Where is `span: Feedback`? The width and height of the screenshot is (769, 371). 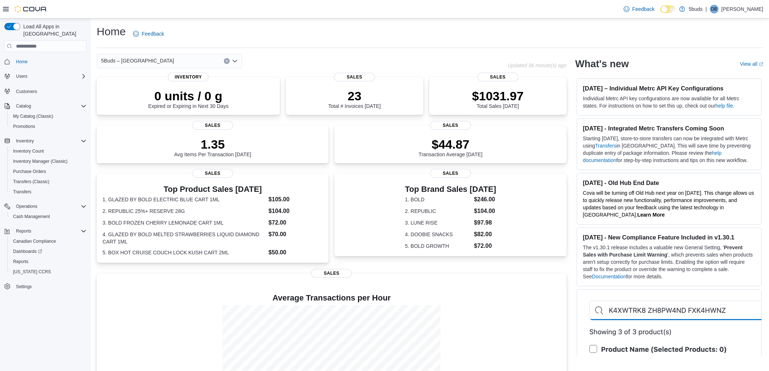 span: Feedback is located at coordinates (643, 9).